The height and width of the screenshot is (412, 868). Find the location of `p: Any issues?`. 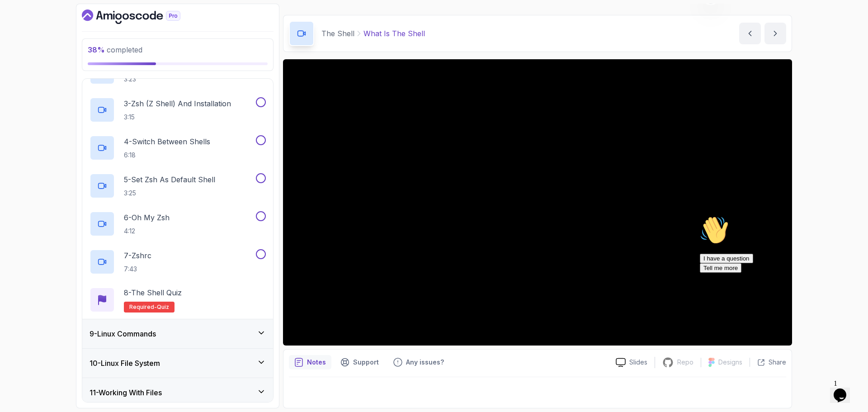

p: Any issues? is located at coordinates (425, 362).